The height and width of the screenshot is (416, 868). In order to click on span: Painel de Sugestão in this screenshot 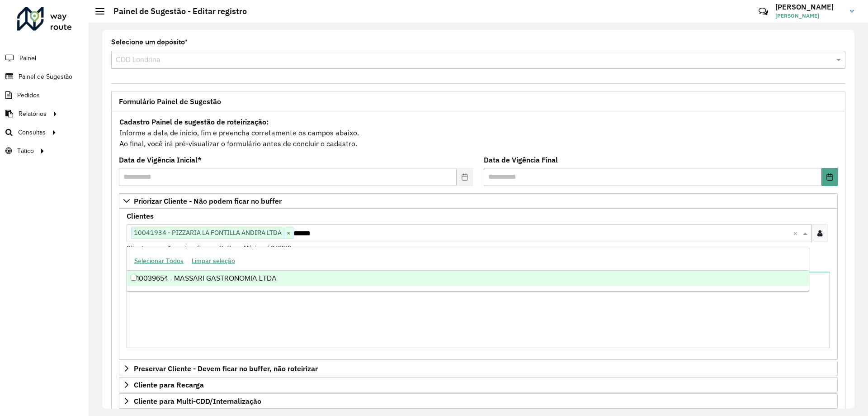, I will do `click(45, 76)`.